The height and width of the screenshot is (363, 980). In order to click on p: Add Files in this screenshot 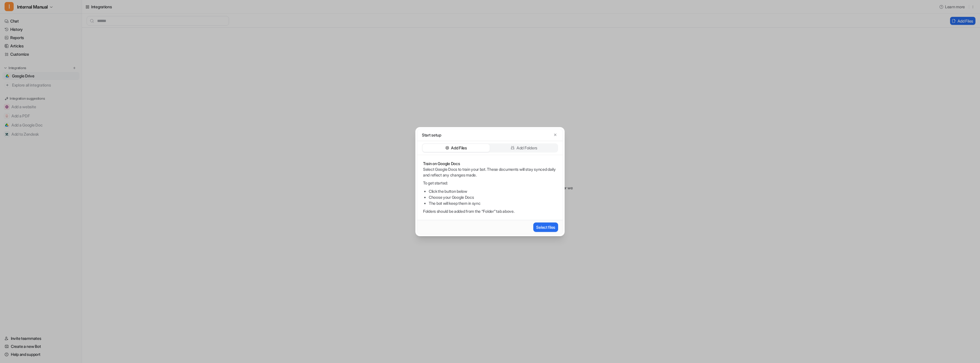, I will do `click(459, 147)`.